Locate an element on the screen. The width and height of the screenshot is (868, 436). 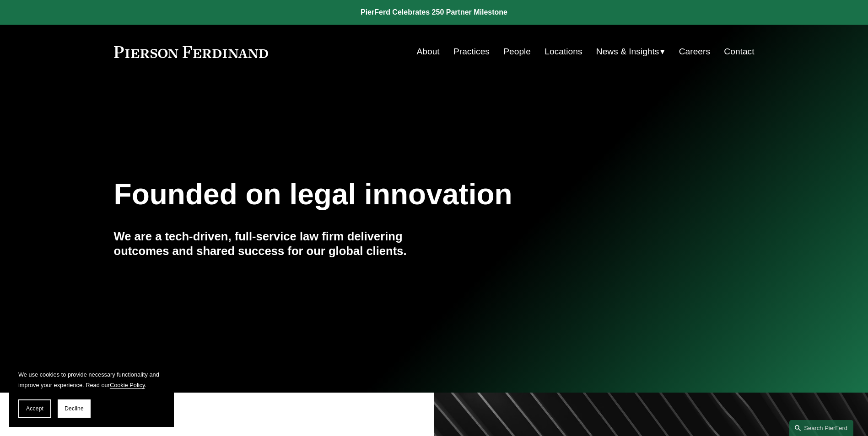
a: folder dropdown is located at coordinates (631, 52).